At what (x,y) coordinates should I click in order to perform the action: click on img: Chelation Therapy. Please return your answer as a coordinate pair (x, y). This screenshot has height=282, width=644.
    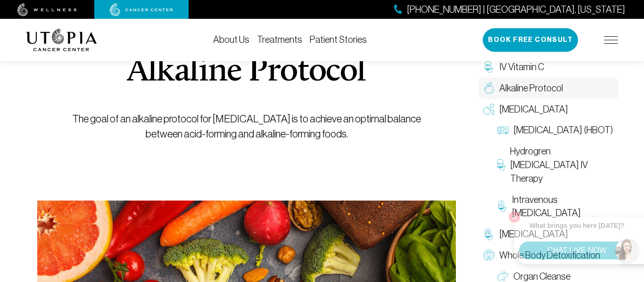
    Looking at the image, I should click on (489, 235).